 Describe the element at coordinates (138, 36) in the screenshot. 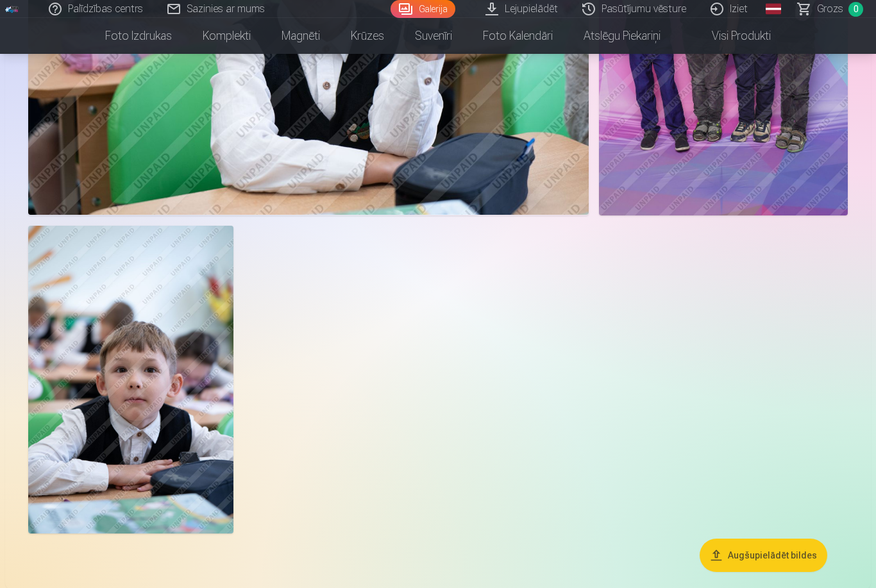

I see `a: Foto izdrukas` at that location.